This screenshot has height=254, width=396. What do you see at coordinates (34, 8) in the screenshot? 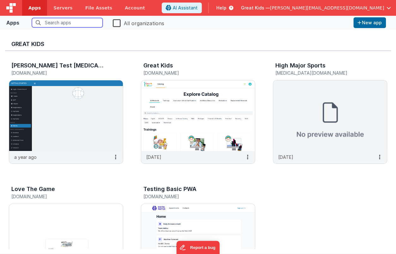
I see `span: Apps` at bounding box center [34, 8].